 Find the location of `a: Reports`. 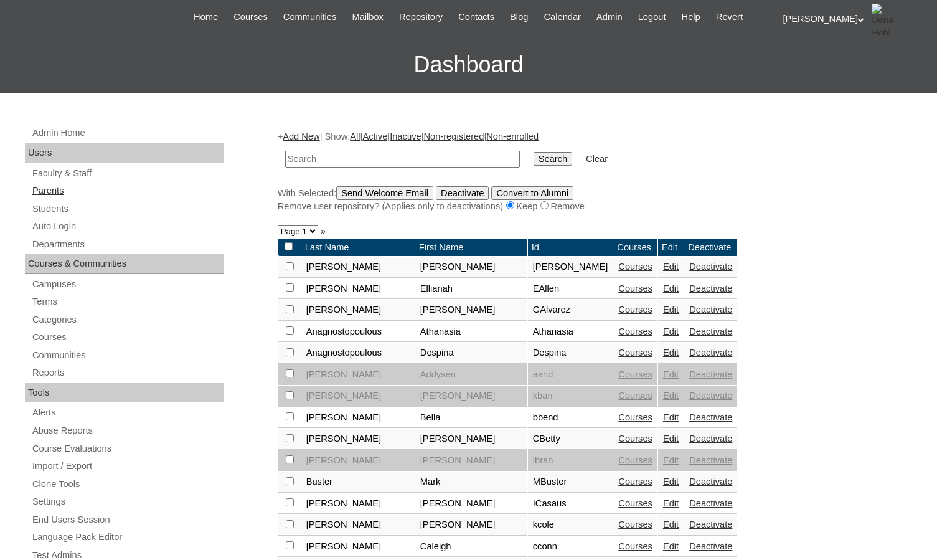

a: Reports is located at coordinates (127, 372).